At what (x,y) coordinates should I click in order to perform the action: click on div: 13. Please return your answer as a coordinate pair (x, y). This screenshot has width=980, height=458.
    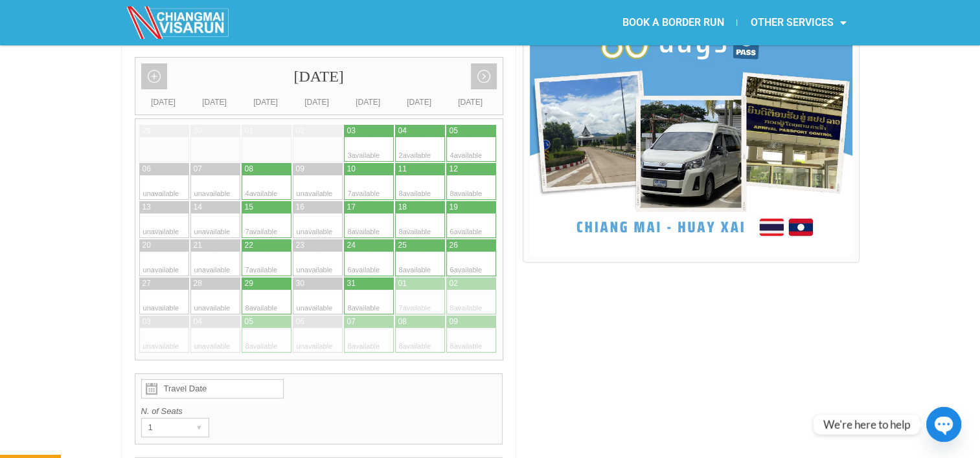
    Looking at the image, I should click on (146, 207).